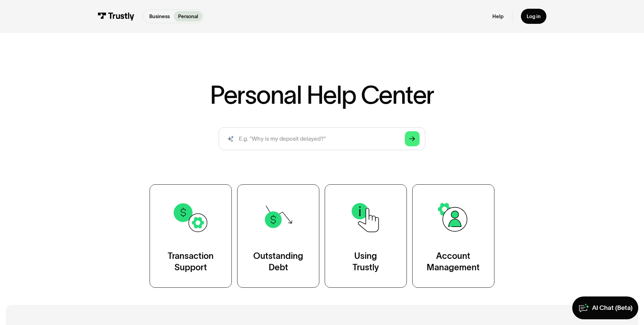 The width and height of the screenshot is (644, 325). Describe the element at coordinates (453, 262) in the screenshot. I see `div: Account Management` at that location.